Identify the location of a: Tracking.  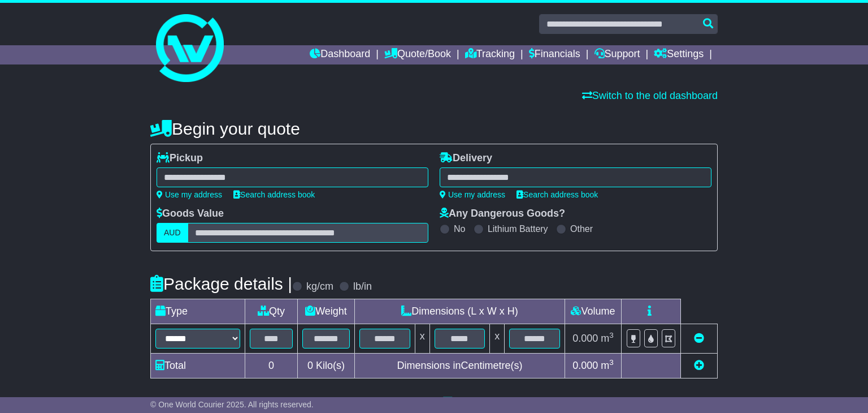
(490, 55).